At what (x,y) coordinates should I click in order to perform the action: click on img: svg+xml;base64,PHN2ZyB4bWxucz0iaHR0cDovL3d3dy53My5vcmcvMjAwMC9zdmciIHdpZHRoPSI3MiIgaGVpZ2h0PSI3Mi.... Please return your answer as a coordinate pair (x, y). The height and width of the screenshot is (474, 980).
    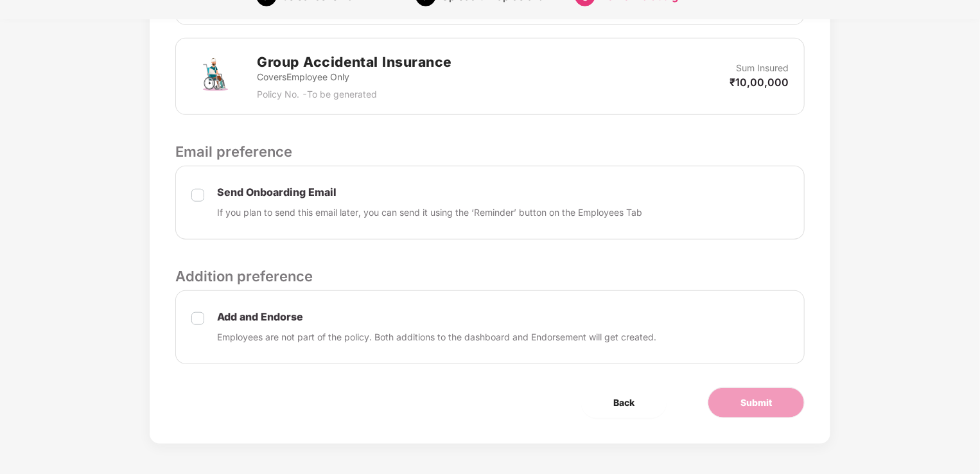
    Looking at the image, I should click on (214, 76).